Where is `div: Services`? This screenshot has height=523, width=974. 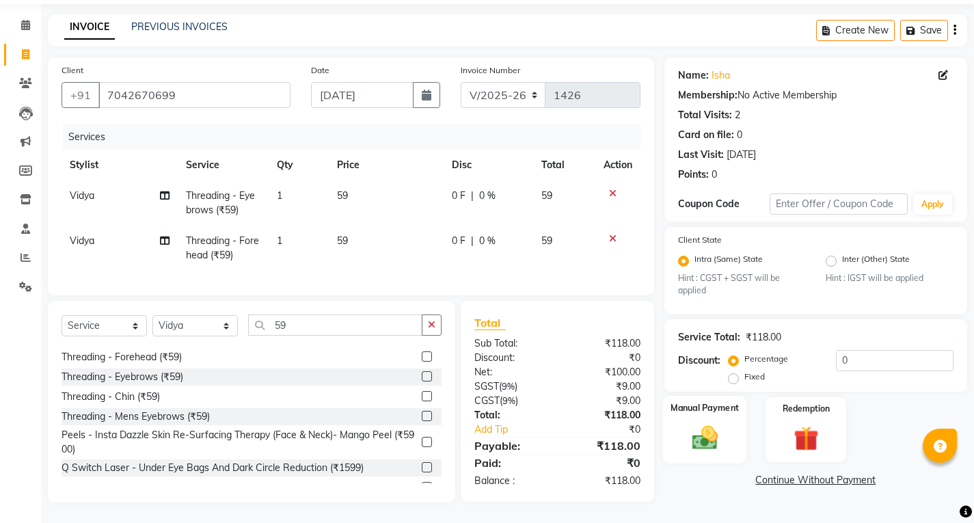
div: Services is located at coordinates (357, 137).